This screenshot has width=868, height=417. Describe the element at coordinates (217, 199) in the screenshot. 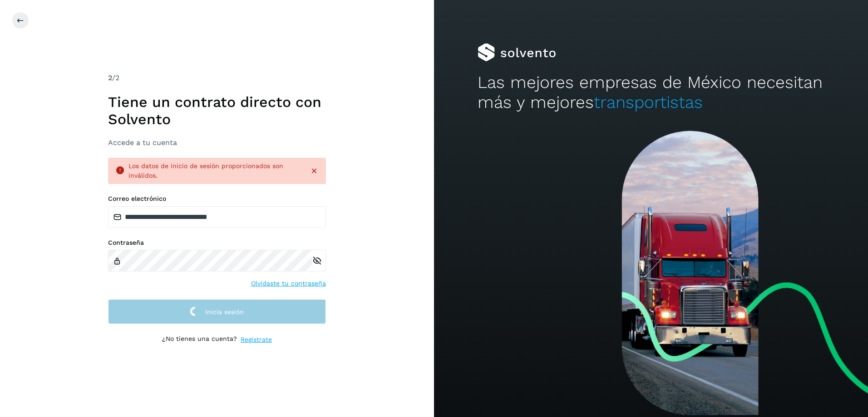

I see `label: Correo electrónico` at that location.